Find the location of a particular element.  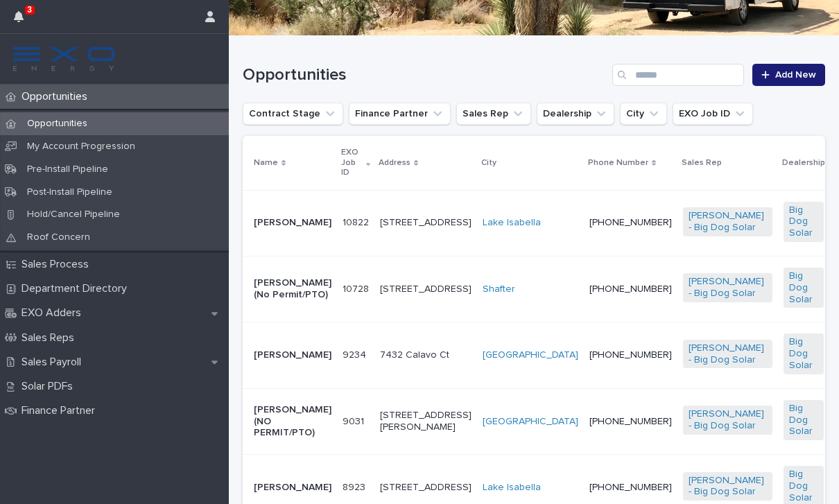

p: Sales Process is located at coordinates (57, 264).